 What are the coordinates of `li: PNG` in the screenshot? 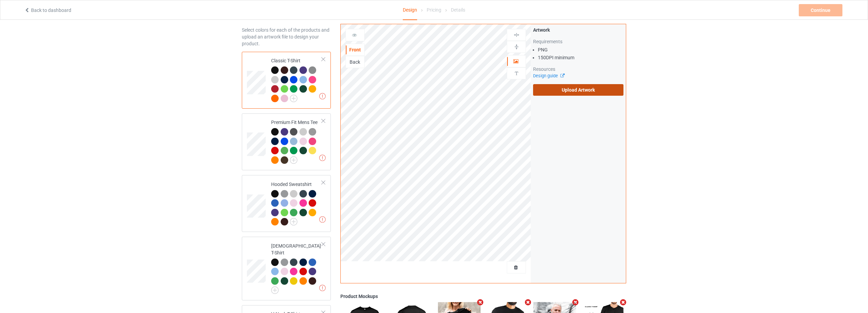 It's located at (581, 50).